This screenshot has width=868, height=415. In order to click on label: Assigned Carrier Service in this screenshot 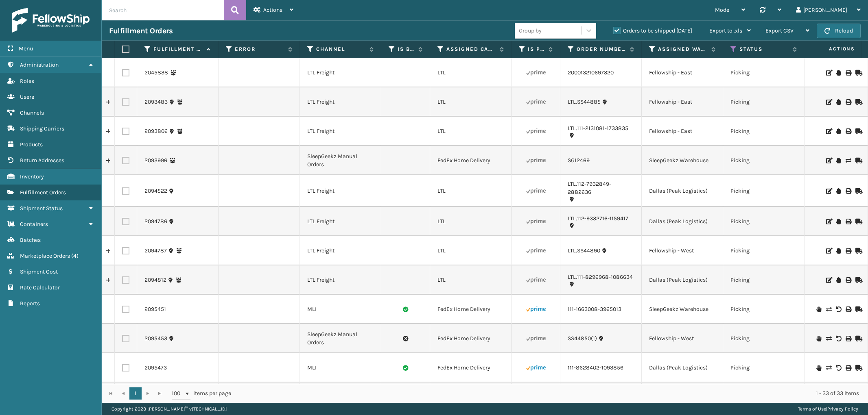, I will do `click(471, 49)`.